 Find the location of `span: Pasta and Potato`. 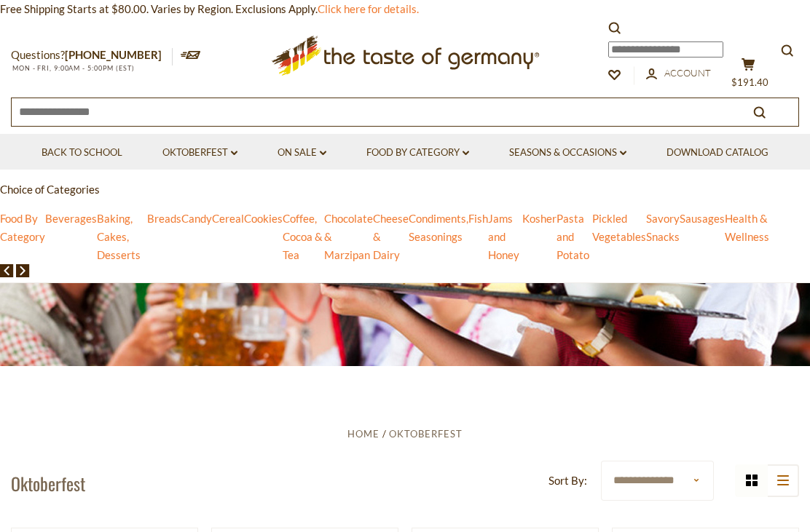

span: Pasta and Potato is located at coordinates (572, 237).